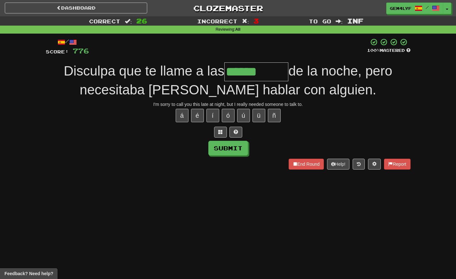  Describe the element at coordinates (320, 21) in the screenshot. I see `span: To go` at that location.